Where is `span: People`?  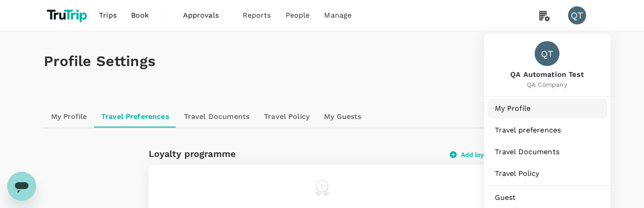
span: People is located at coordinates (298, 16).